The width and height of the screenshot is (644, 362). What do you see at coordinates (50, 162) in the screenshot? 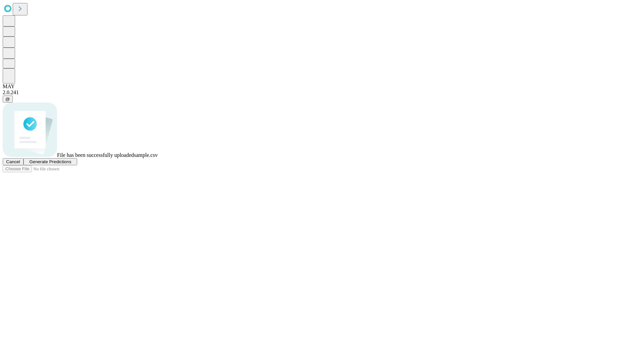
I see `span: Generate Predictions` at bounding box center [50, 162].